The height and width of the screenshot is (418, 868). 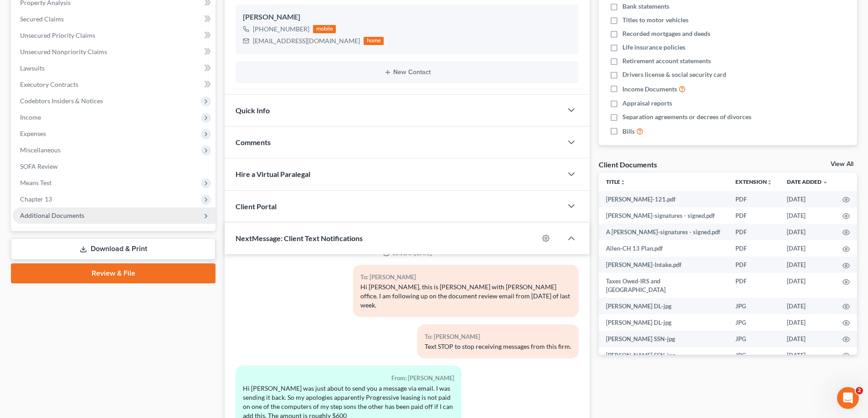 I want to click on span: Chapter 13, so click(x=36, y=199).